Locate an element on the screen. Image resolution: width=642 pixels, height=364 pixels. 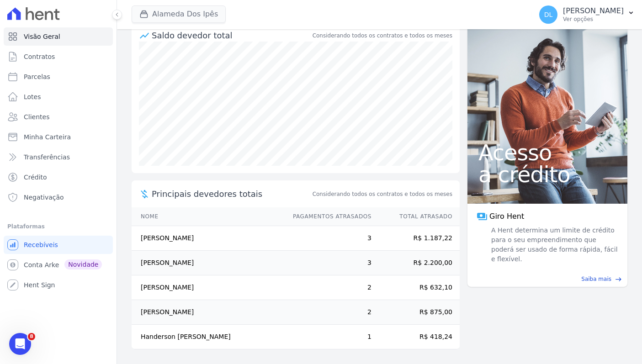
span: Saiba mais is located at coordinates (596, 279).